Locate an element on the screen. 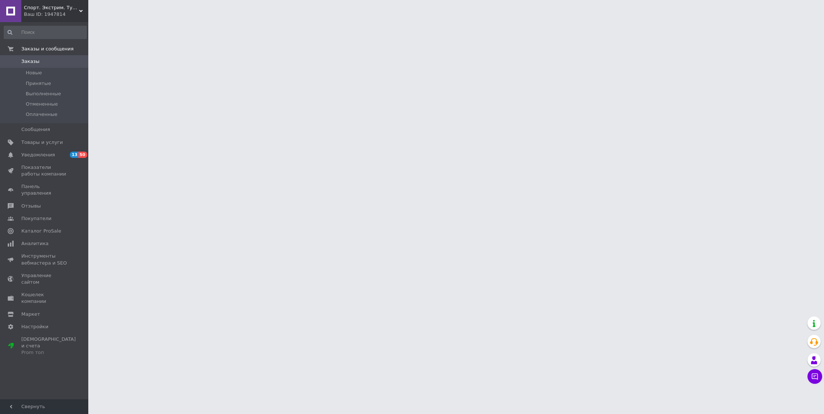 The height and width of the screenshot is (414, 824). span: 50 is located at coordinates (82, 154).